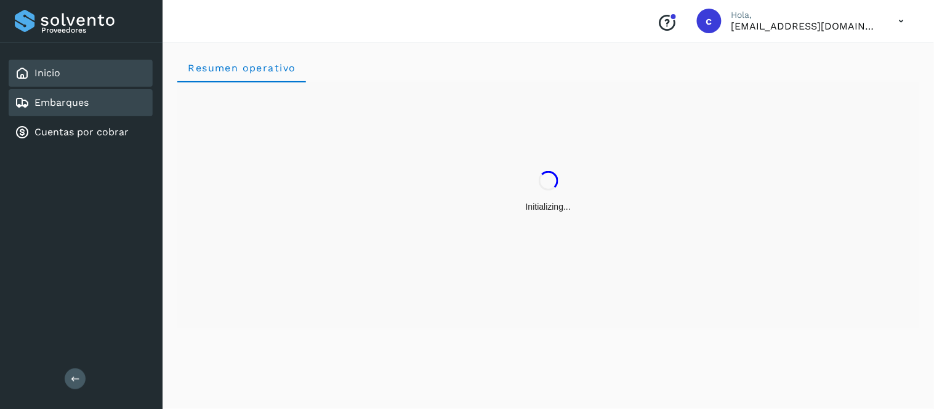 Image resolution: width=934 pixels, height=409 pixels. I want to click on div: Cuentas por cobrar, so click(81, 132).